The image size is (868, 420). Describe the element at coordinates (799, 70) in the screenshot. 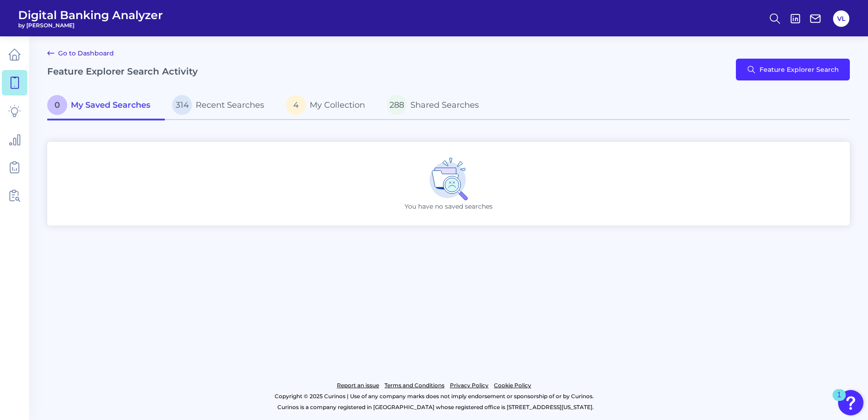

I see `span: Feature Explorer Search` at that location.